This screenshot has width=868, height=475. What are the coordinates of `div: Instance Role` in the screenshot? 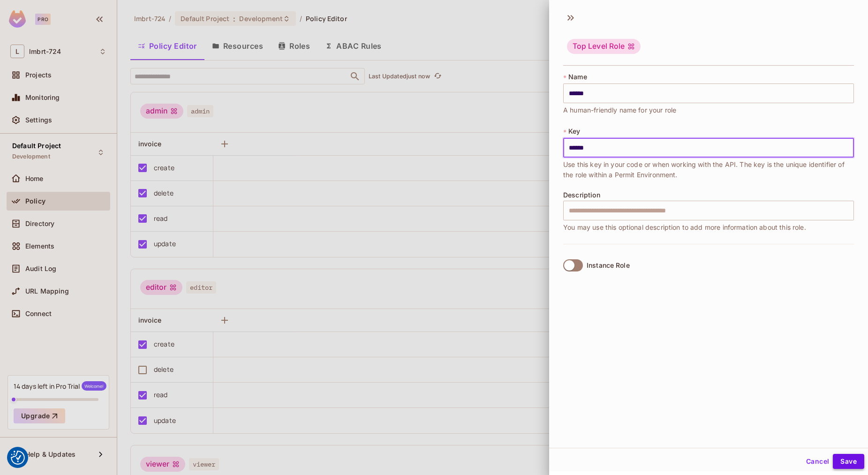 It's located at (608, 266).